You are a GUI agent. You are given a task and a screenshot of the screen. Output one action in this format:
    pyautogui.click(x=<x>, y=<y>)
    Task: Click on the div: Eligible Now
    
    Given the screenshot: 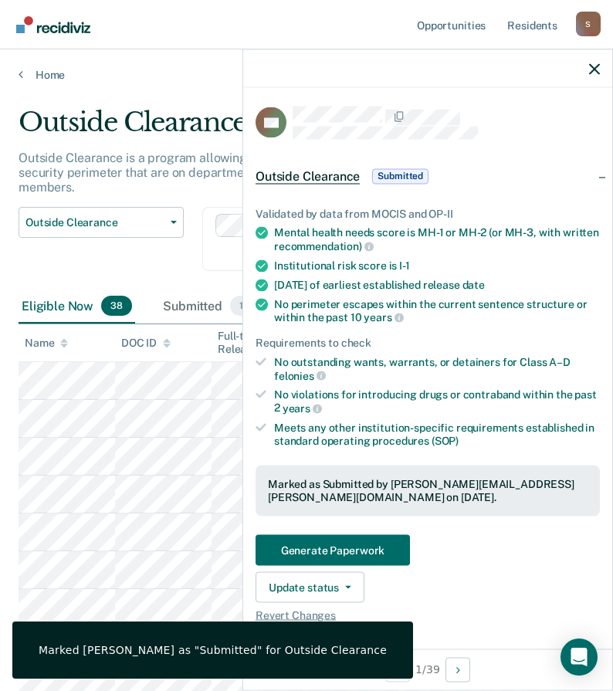 What is the action you would take?
    pyautogui.click(x=76, y=306)
    